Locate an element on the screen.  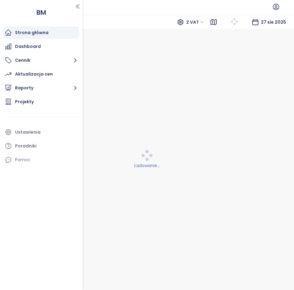
button: Cennik is located at coordinates (41, 60).